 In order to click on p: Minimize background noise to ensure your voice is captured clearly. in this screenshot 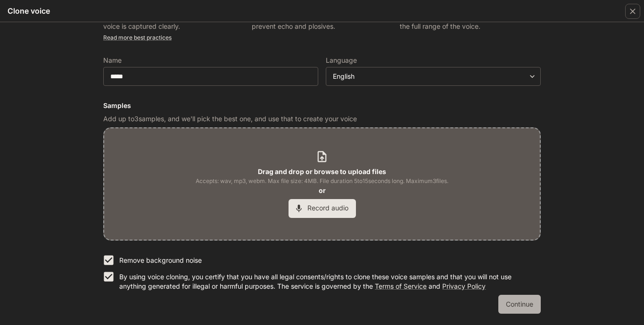, I will do `click(173, 21)`.